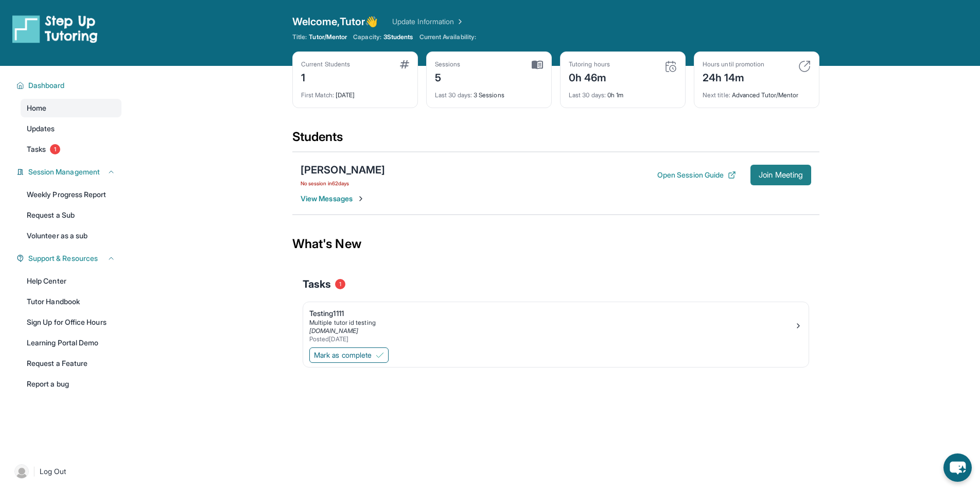 This screenshot has width=980, height=490. What do you see at coordinates (556, 244) in the screenshot?
I see `div: What's New` at bounding box center [556, 244].